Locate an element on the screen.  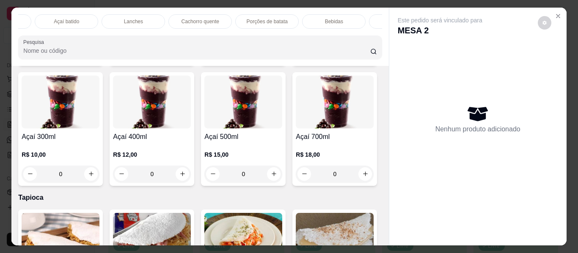
p: Tapioca is located at coordinates (200, 198).